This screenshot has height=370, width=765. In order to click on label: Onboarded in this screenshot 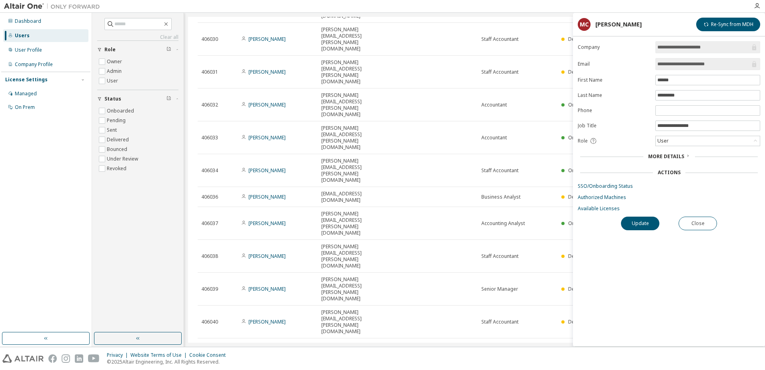, I will do `click(121, 111)`.